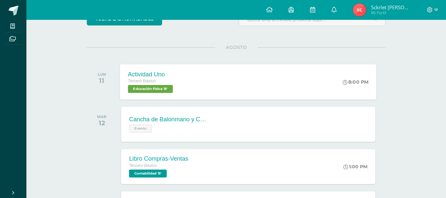 Image resolution: width=446 pixels, height=198 pixels. I want to click on div: 1:00 PM, so click(355, 166).